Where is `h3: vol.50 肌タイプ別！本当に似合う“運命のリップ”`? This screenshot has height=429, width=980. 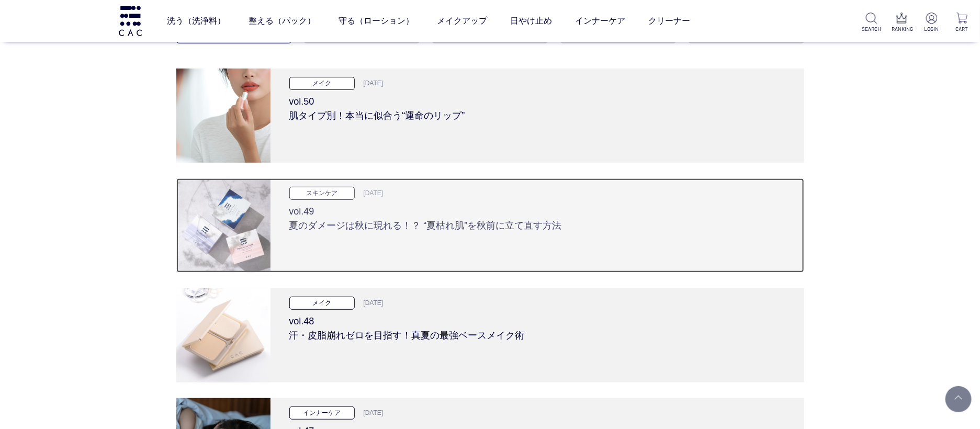 h3: vol.50 肌タイプ別！本当に似合う“運命のリップ” is located at coordinates (538, 106).